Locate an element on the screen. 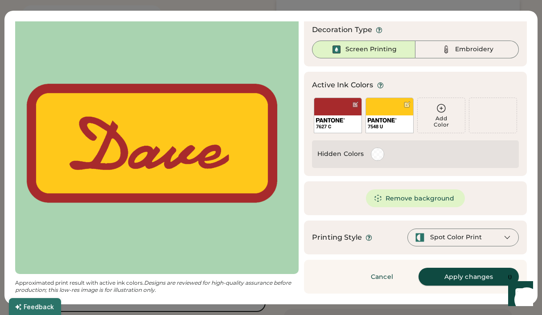 The width and height of the screenshot is (542, 315). div: Decoration Type is located at coordinates (342, 30).